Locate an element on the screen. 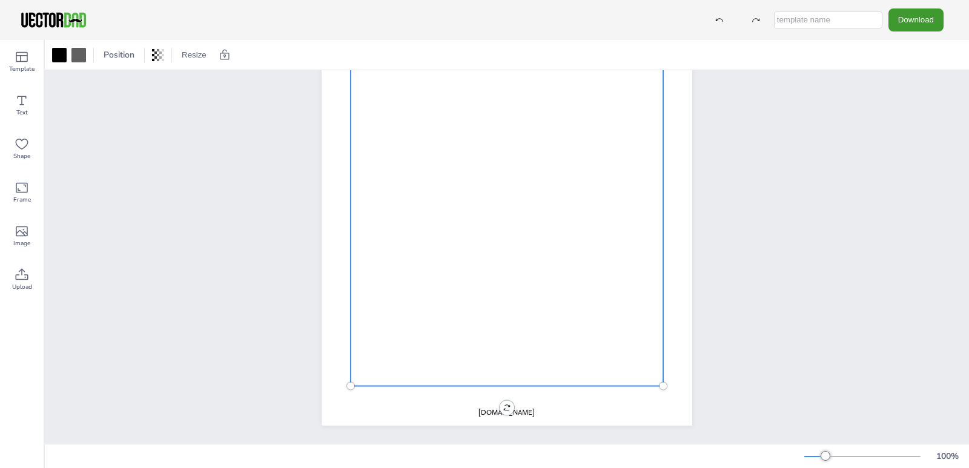 This screenshot has height=468, width=969. span: Template is located at coordinates (22, 69).